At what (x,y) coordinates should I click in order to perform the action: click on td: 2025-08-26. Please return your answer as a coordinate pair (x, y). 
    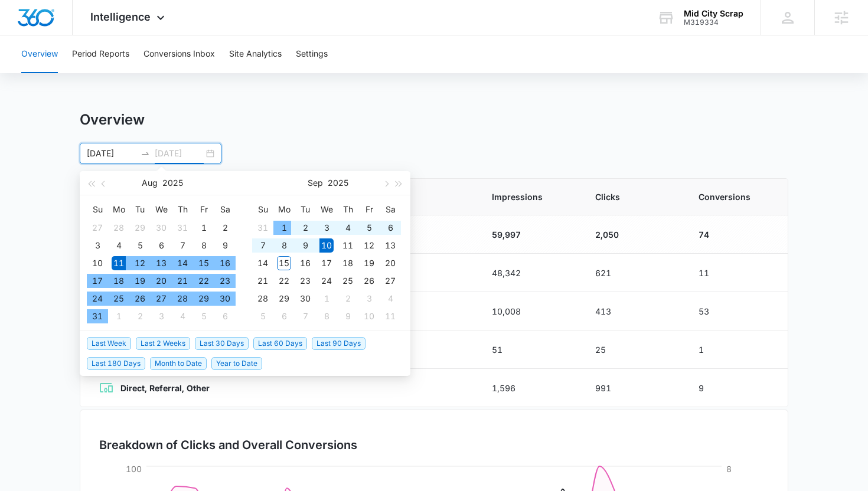
    Looking at the image, I should click on (140, 299).